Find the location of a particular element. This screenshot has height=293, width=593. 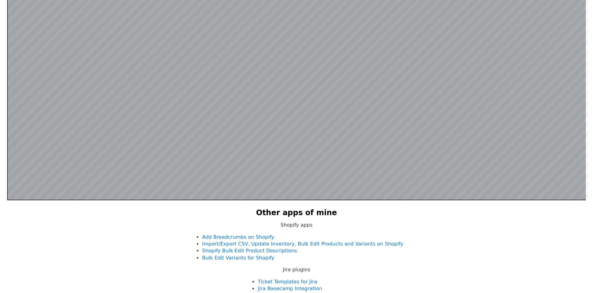

a: Import/Export CSV, Update Inventory, Bulk Edit Products and Variants on Shopify is located at coordinates (303, 244).